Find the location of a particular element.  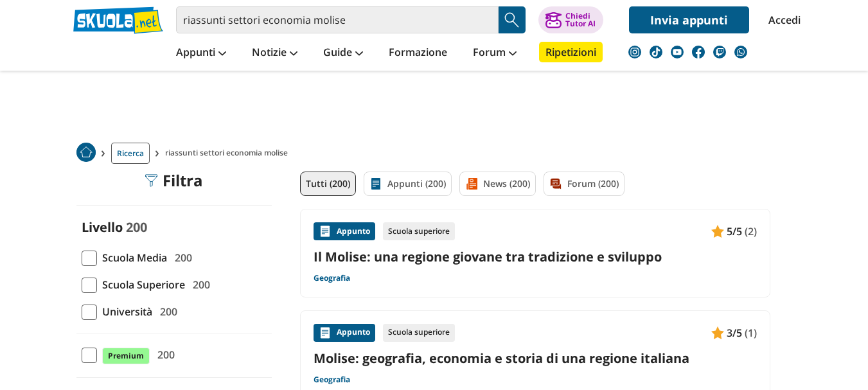

img: youtube is located at coordinates (677, 52).